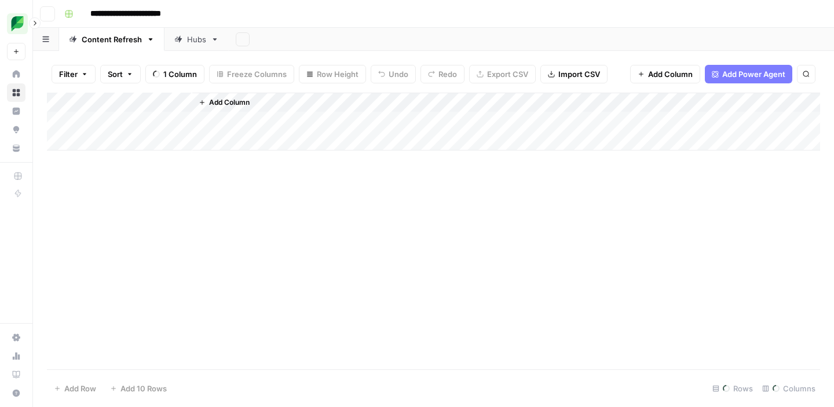 This screenshot has width=834, height=407. What do you see at coordinates (733, 389) in the screenshot?
I see `div: Rows` at bounding box center [733, 389].